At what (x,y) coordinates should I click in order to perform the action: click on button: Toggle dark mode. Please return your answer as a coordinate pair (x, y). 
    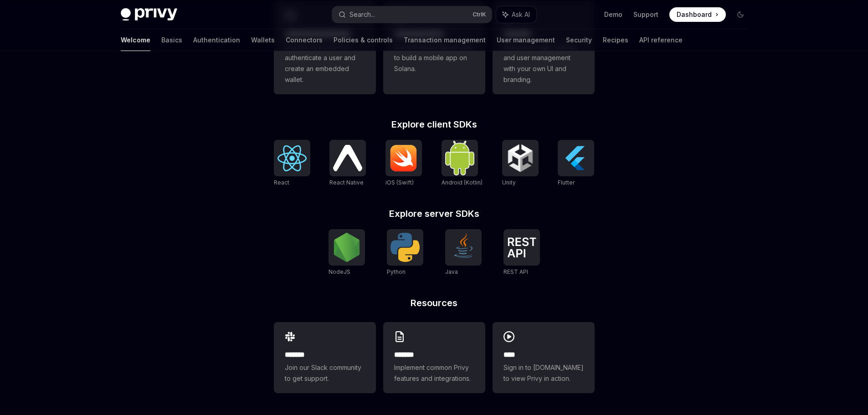
    Looking at the image, I should click on (741, 14).